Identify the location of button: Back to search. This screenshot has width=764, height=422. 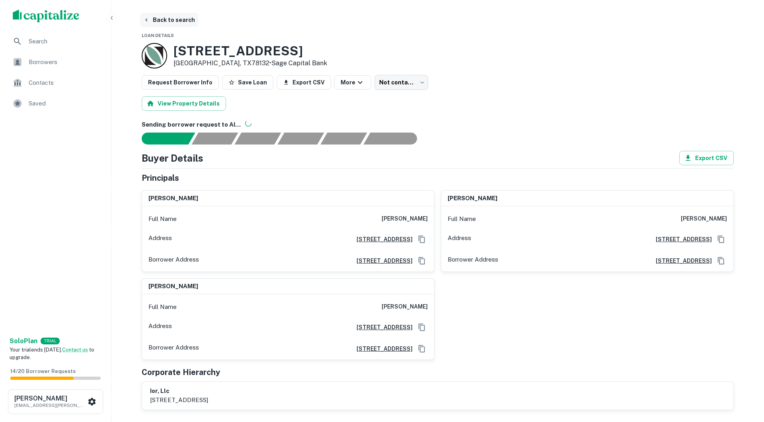
(169, 20).